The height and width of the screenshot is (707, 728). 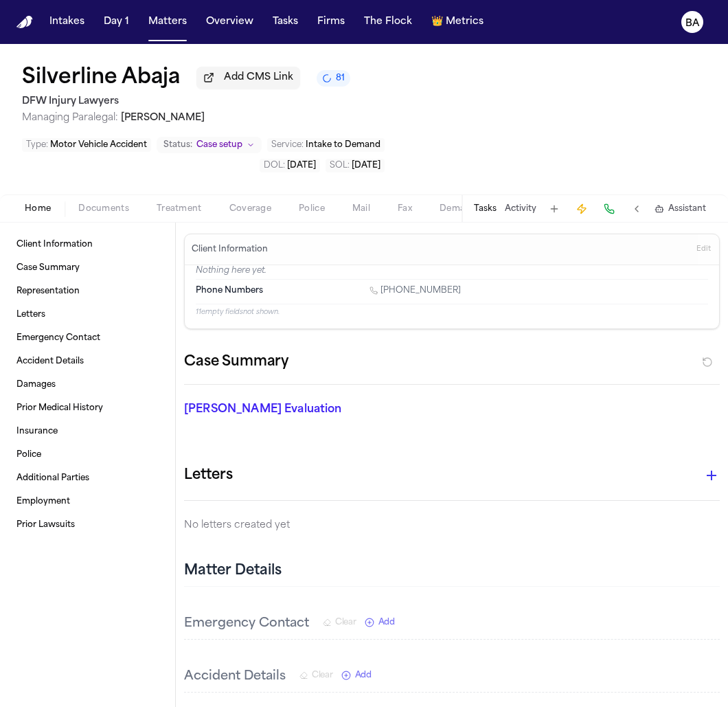 What do you see at coordinates (116, 22) in the screenshot?
I see `button: Day 1` at bounding box center [116, 22].